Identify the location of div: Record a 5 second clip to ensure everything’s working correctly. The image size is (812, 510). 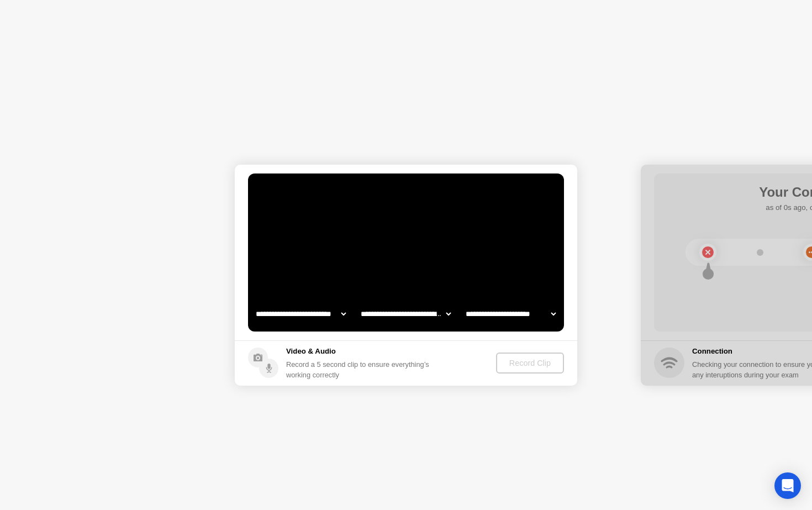
(359, 370).